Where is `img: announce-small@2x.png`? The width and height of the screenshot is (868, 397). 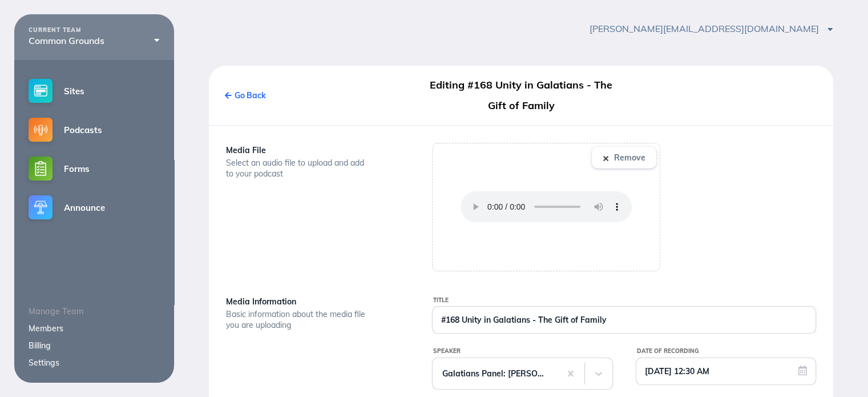 img: announce-small@2x.png is located at coordinates (41, 207).